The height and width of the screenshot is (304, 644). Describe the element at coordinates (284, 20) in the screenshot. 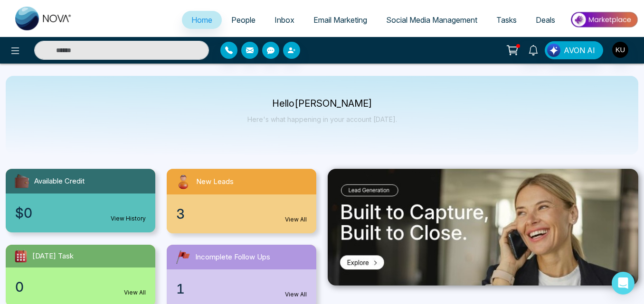

I see `span: Inbox` at that location.